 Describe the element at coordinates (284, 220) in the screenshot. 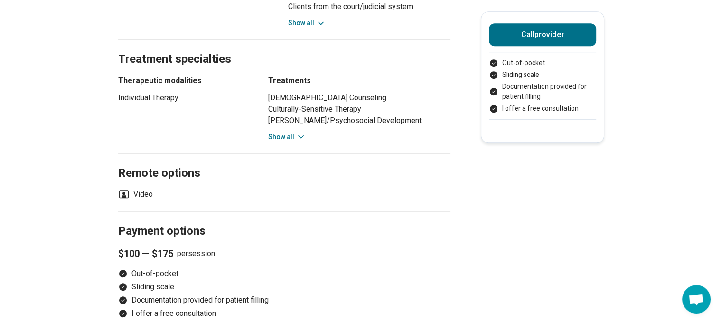

I see `h2: Payment options` at that location.